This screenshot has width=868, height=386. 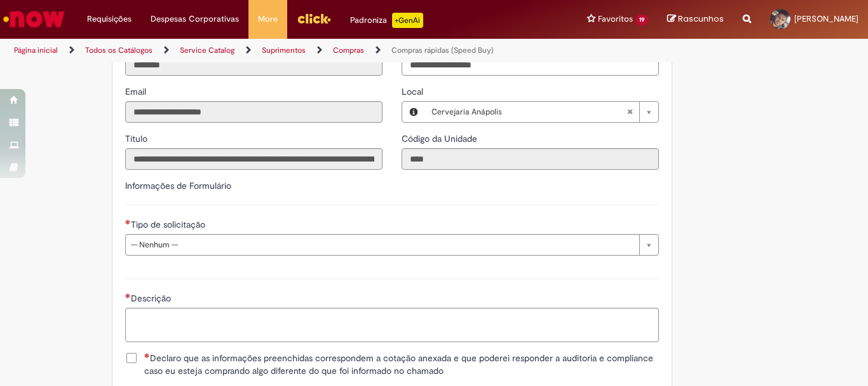 I want to click on span: Cervejaria Anápolis, so click(x=529, y=112).